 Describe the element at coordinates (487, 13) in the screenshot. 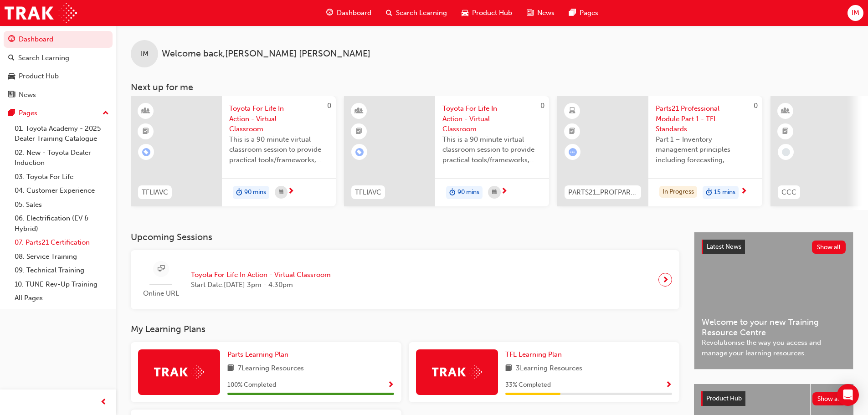

I see `a: car-iconProduct Hub` at that location.